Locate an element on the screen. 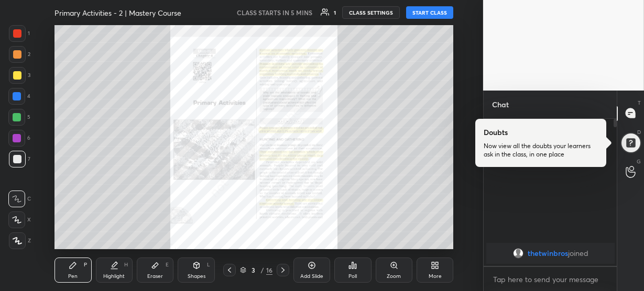 The width and height of the screenshot is (644, 291). div: 5 is located at coordinates (20, 117).